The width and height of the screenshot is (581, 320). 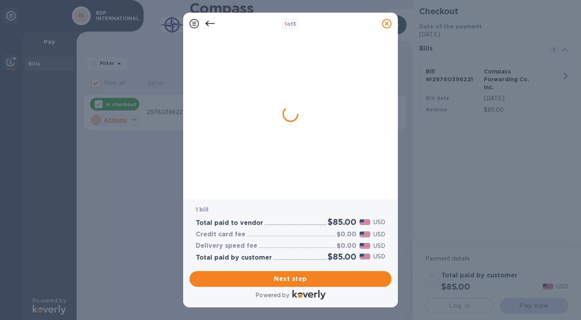 I want to click on h3: Total paid by customer, so click(x=234, y=258).